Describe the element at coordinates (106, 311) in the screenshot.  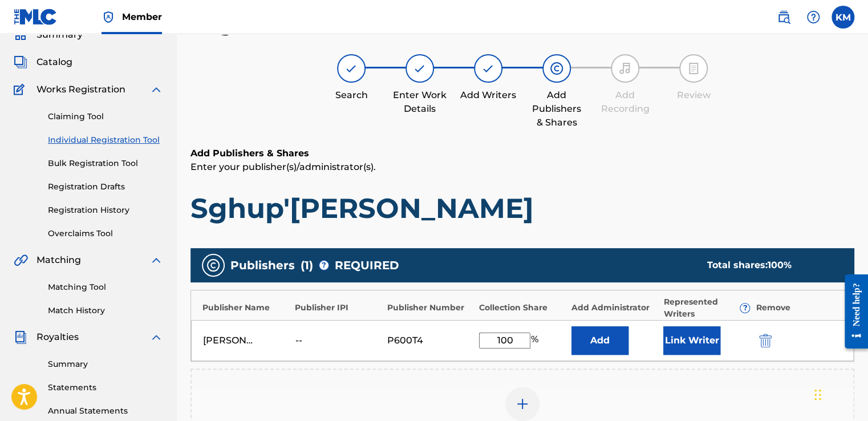
I see `a: Match History` at that location.